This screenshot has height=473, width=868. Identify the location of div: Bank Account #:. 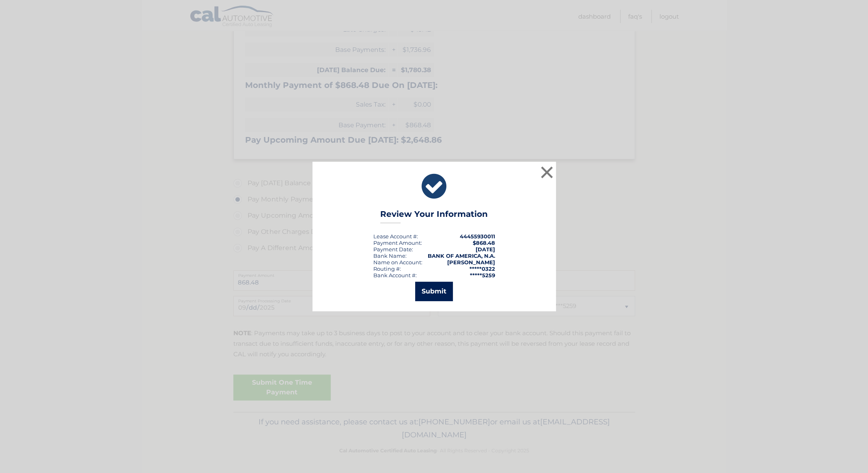
(395, 276).